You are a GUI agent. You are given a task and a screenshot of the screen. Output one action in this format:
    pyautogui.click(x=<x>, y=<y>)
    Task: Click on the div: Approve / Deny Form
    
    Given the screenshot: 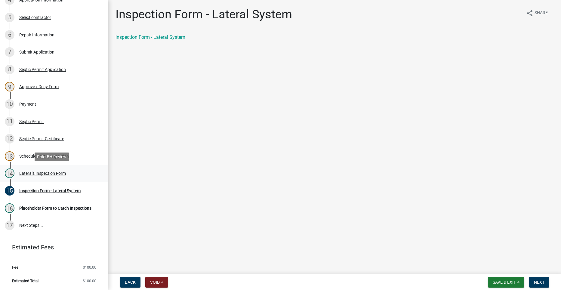 What is the action you would take?
    pyautogui.click(x=39, y=87)
    